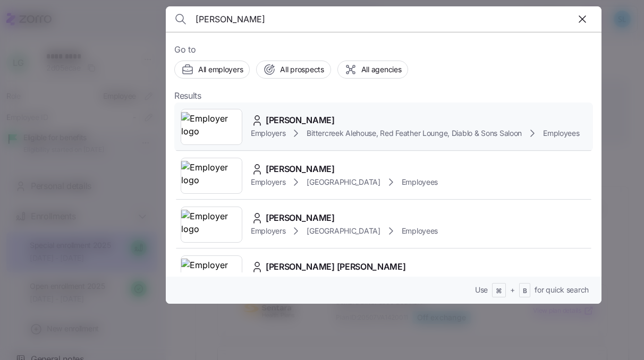 This screenshot has height=360, width=644. What do you see at coordinates (561, 290) in the screenshot?
I see `span: for quick search` at bounding box center [561, 290].